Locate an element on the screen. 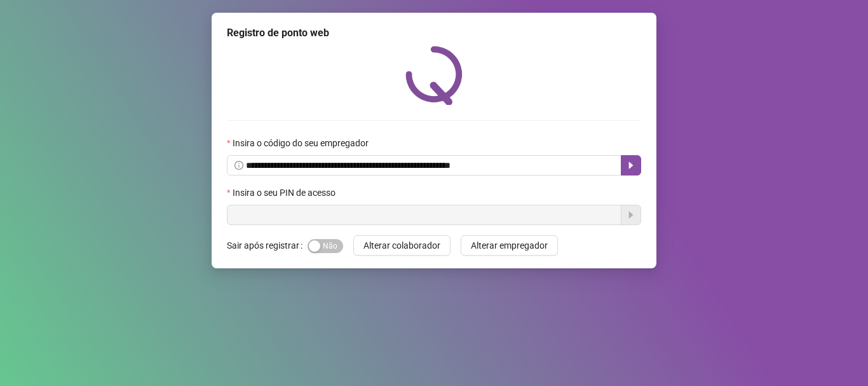 The height and width of the screenshot is (386, 868). span: info-circle is located at coordinates (239, 165).